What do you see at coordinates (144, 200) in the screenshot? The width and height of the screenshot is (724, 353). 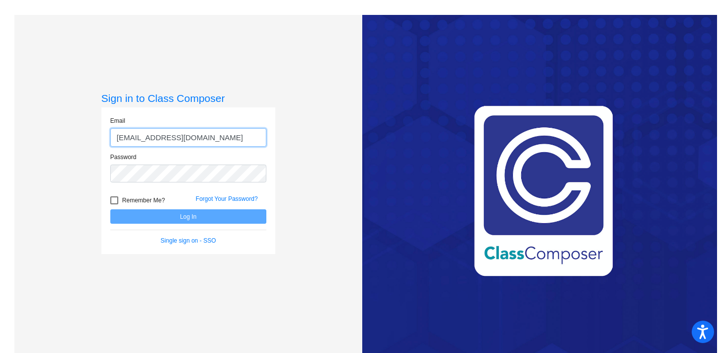 I see `span: Remember Me?` at bounding box center [144, 200].